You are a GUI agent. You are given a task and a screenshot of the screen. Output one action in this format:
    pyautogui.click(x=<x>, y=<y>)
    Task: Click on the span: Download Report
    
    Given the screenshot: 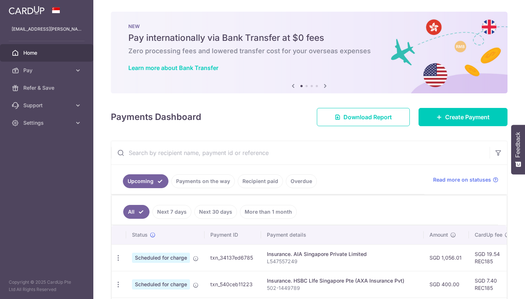 What is the action you would take?
    pyautogui.click(x=368, y=117)
    